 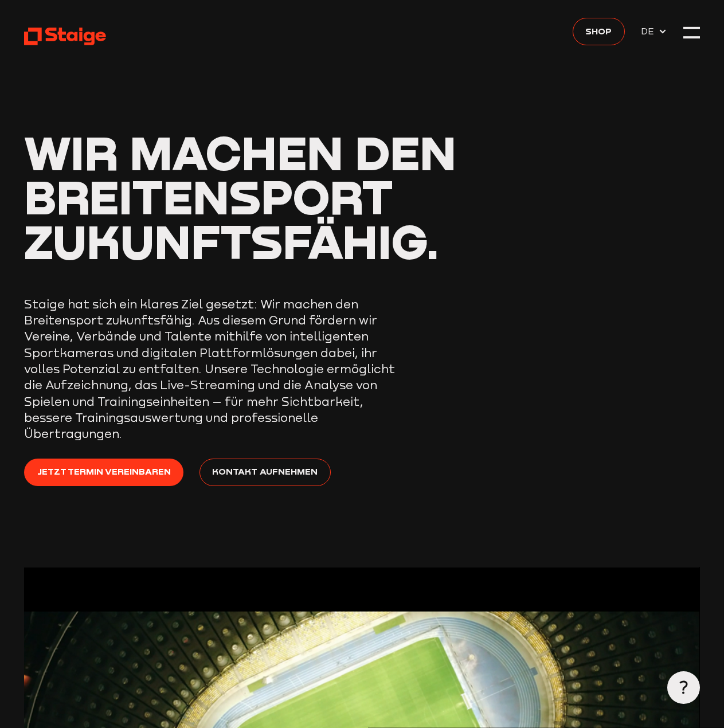 What do you see at coordinates (104, 471) in the screenshot?
I see `span: Jetzt Termin vereinbaren` at bounding box center [104, 471].